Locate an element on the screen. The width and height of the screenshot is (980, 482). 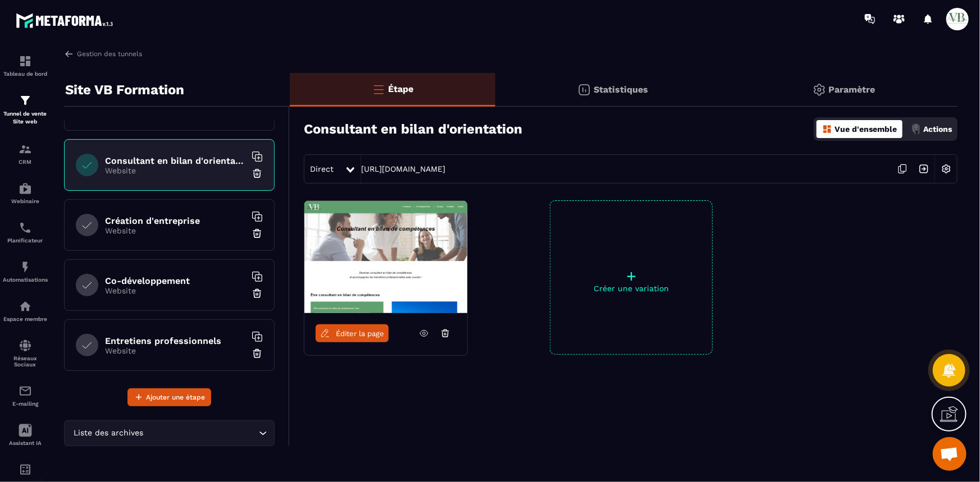
h6: Consultant en bilan d'orientation is located at coordinates (175, 161).